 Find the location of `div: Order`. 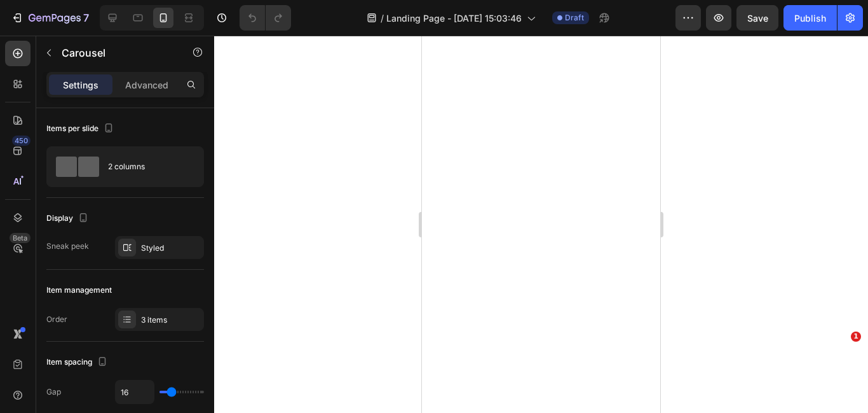

div: Order is located at coordinates (56, 319).